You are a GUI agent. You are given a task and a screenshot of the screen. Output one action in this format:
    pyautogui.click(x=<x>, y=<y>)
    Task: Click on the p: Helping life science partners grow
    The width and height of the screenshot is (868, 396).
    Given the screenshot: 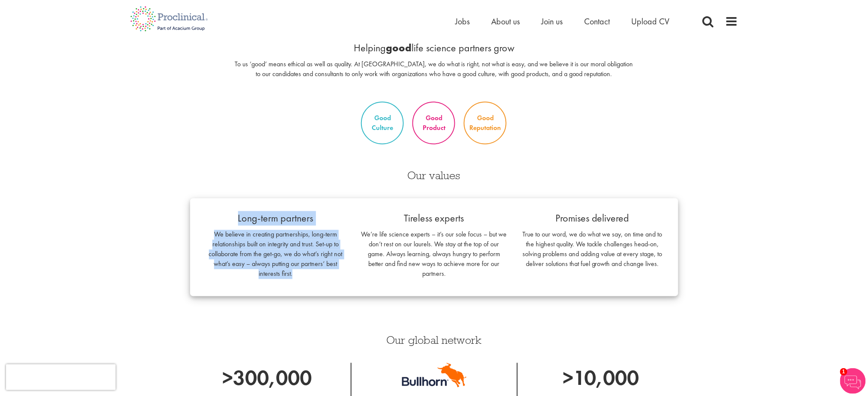 What is the action you would take?
    pyautogui.click(x=434, y=48)
    